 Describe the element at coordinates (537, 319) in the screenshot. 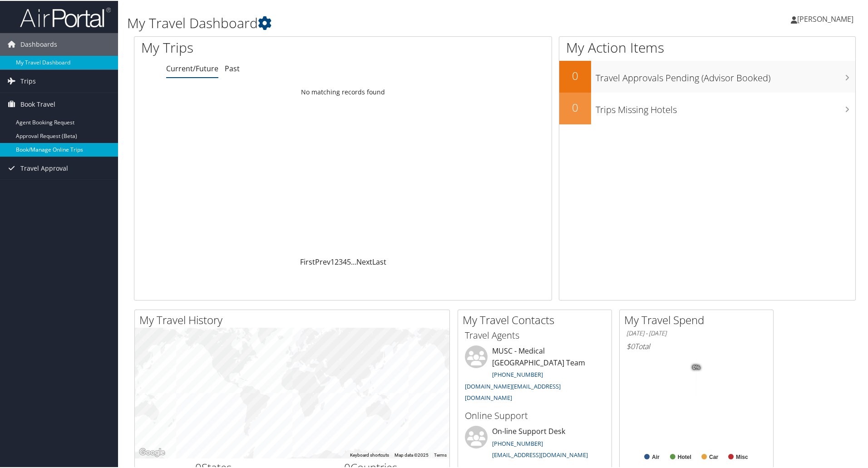

I see `h2: My Travel Contacts` at that location.